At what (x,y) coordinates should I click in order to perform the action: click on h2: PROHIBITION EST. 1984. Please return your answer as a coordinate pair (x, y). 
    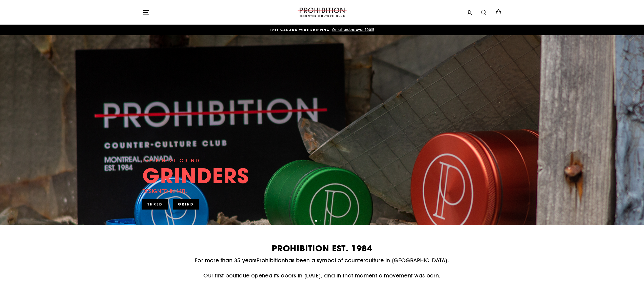
    Looking at the image, I should click on (322, 248).